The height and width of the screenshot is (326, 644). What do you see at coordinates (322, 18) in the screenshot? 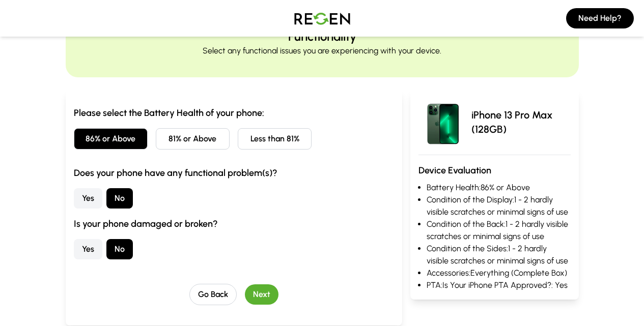
I see `img: Logo` at bounding box center [322, 18].